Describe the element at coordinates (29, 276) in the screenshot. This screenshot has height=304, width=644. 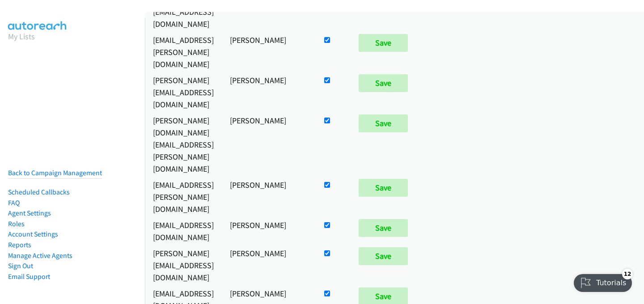
I see `a: Email Support` at that location.